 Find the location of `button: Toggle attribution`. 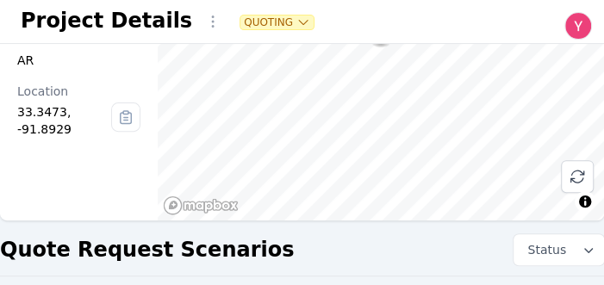

button: Toggle attribution is located at coordinates (585, 202).